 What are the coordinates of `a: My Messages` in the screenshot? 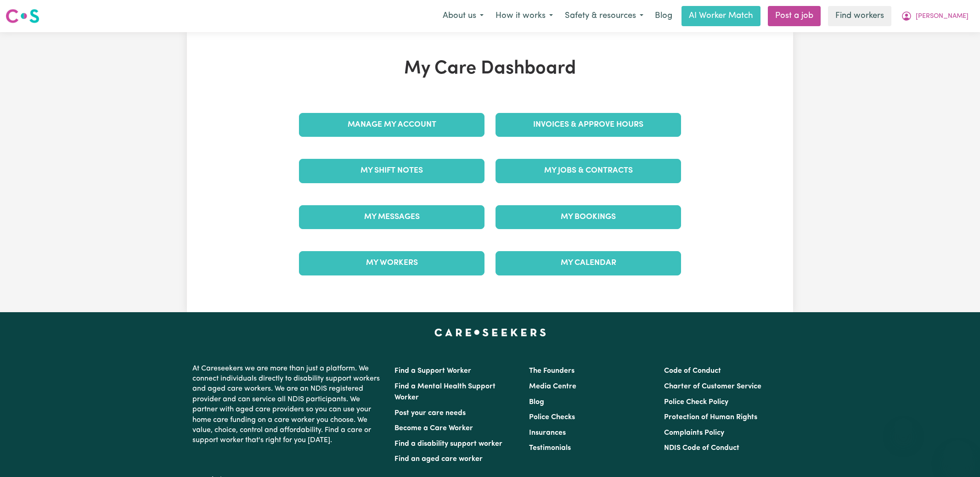 It's located at (392, 217).